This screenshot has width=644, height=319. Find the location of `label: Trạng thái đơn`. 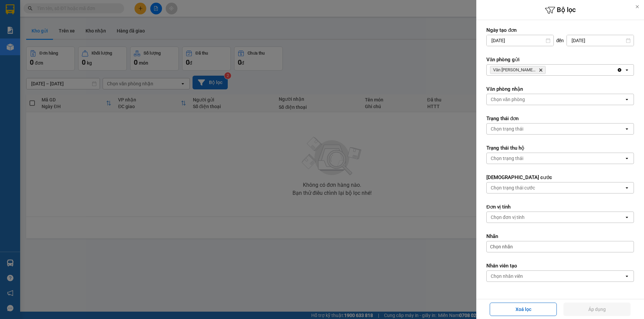

label: Trạng thái đơn is located at coordinates (560, 119).